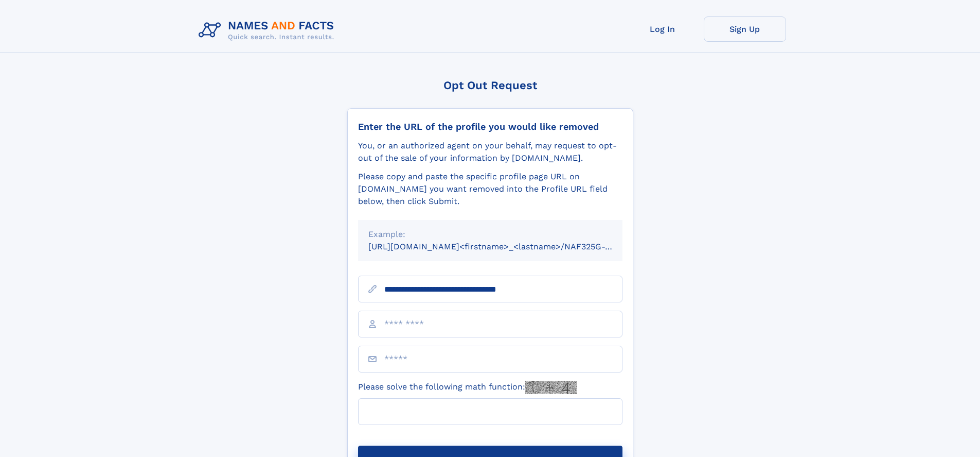 This screenshot has height=457, width=980. Describe the element at coordinates (467, 387) in the screenshot. I see `label: Please solve the following math function:` at that location.